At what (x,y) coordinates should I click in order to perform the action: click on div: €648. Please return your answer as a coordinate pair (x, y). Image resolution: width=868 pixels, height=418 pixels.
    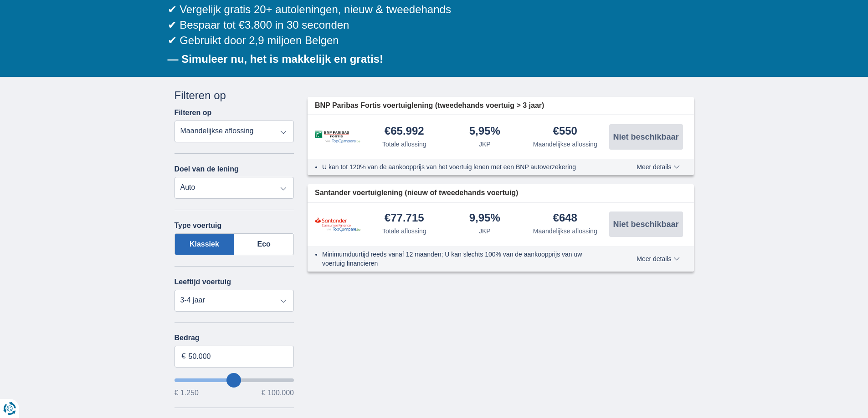
    Looking at the image, I should click on (565, 219).